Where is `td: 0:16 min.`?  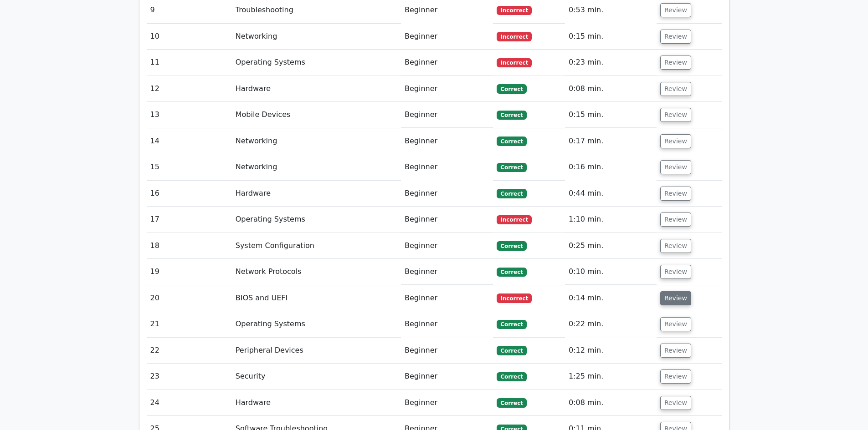
td: 0:16 min. is located at coordinates (610, 167).